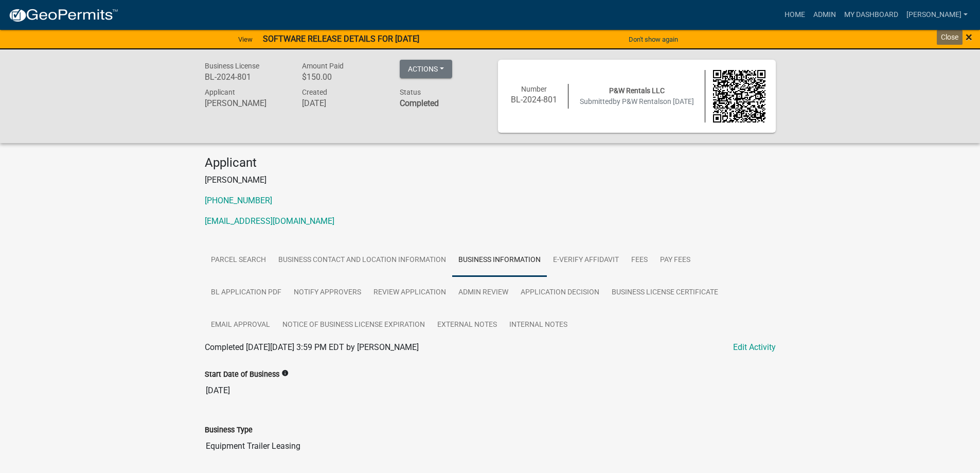  What do you see at coordinates (638, 101) in the screenshot?
I see `span: by P&W Rentals` at bounding box center [638, 101].